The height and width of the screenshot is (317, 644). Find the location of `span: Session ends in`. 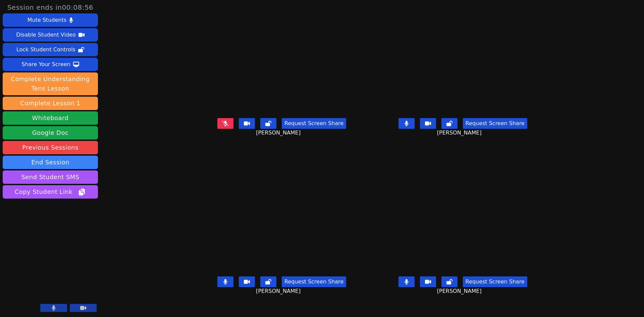

span: Session ends in is located at coordinates (50, 7).